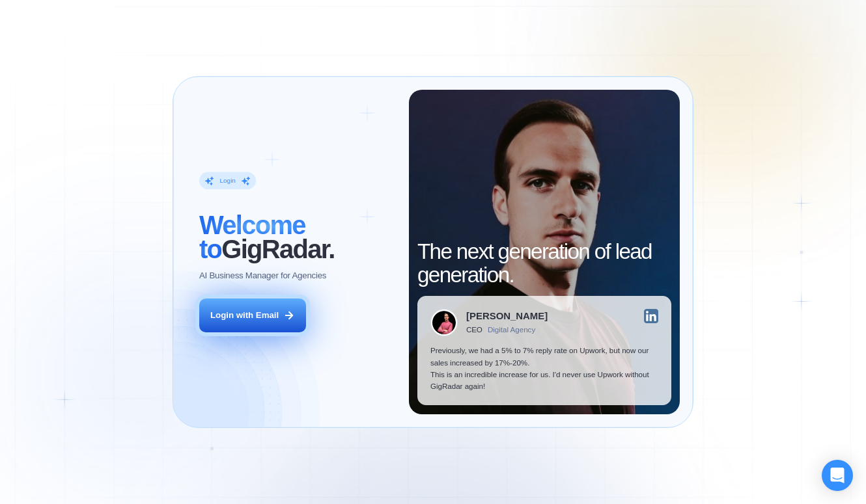 This screenshot has width=866, height=504. What do you see at coordinates (253, 315) in the screenshot?
I see `button: Login with Email` at bounding box center [253, 315].